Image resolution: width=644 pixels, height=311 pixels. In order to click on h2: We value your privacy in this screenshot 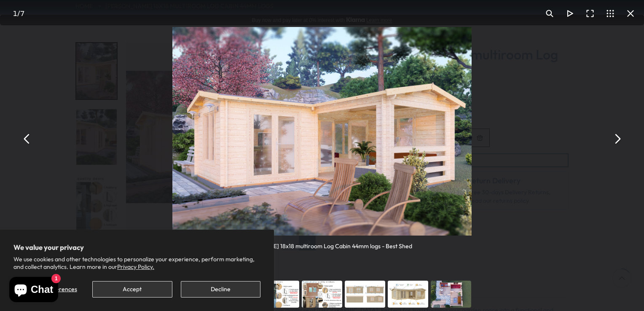, I will do `click(137, 247)`.